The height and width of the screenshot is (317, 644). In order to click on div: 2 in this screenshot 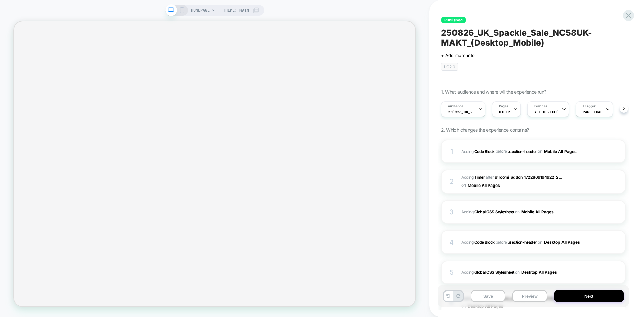, I will do `click(452, 181)`.